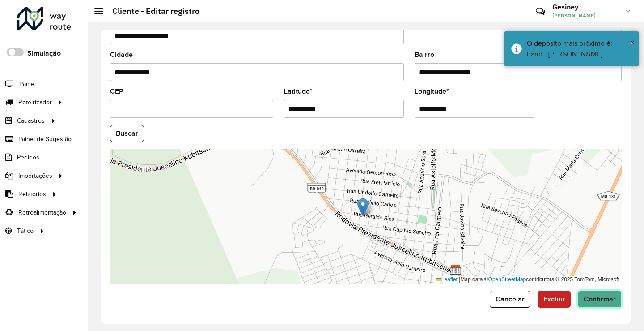 This screenshot has height=331, width=644. What do you see at coordinates (35, 102) in the screenshot?
I see `span: Roteirizador` at bounding box center [35, 102].